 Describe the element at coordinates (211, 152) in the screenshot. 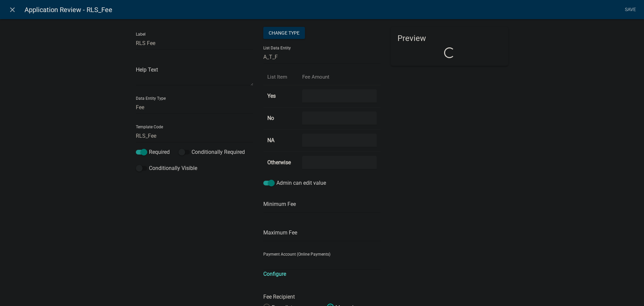

I see `label: Conditionally Required` at that location.